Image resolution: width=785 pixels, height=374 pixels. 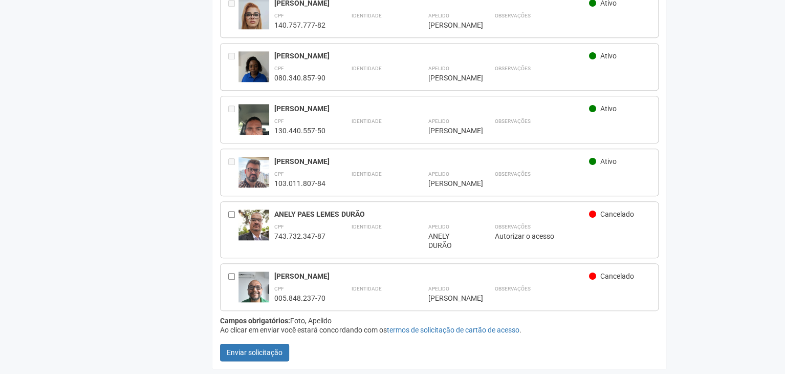 I want to click on div: Ao clicar em enviar você estará concordando com os ., so click(x=439, y=330).